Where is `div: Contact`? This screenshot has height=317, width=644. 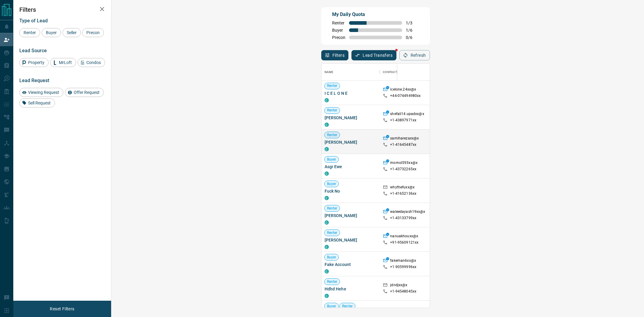 div: Contact is located at coordinates (390, 72).